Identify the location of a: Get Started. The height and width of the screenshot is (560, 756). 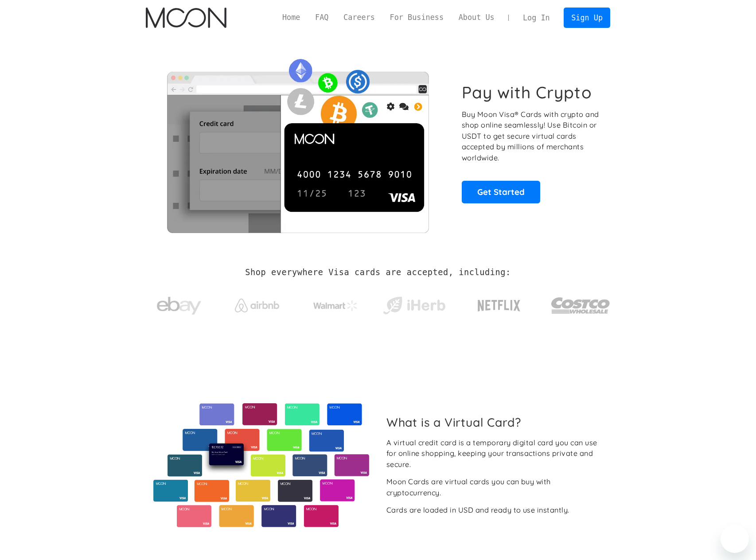
(501, 192).